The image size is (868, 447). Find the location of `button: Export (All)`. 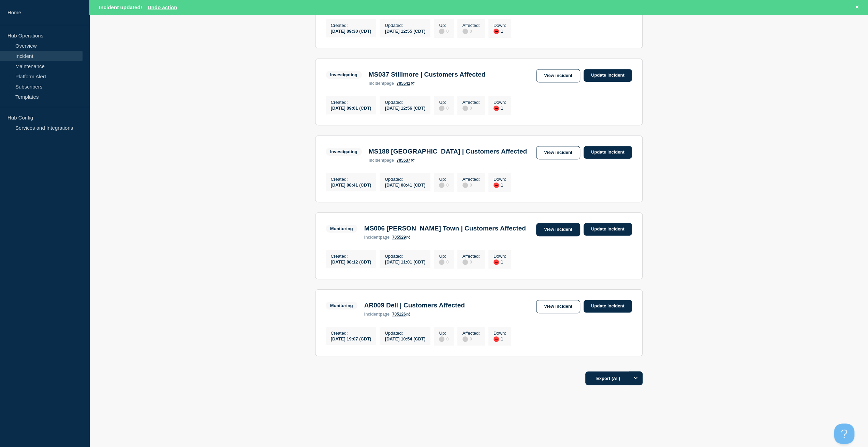

button: Export (All) is located at coordinates (613, 378).